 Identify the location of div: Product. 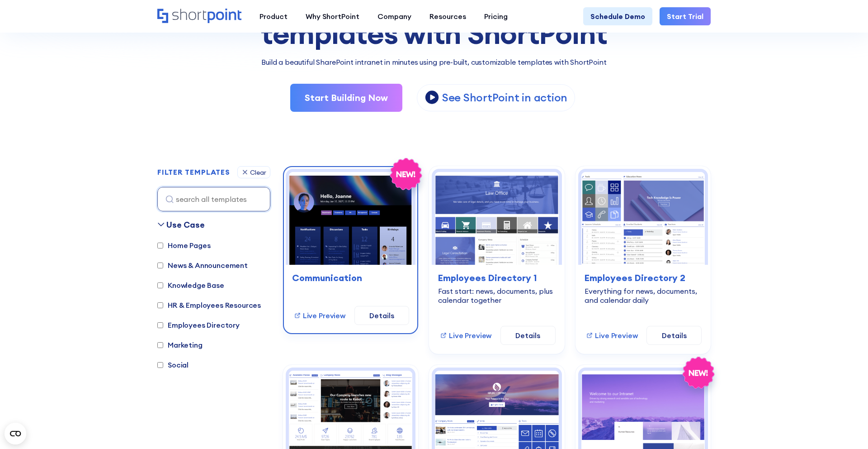
(274, 16).